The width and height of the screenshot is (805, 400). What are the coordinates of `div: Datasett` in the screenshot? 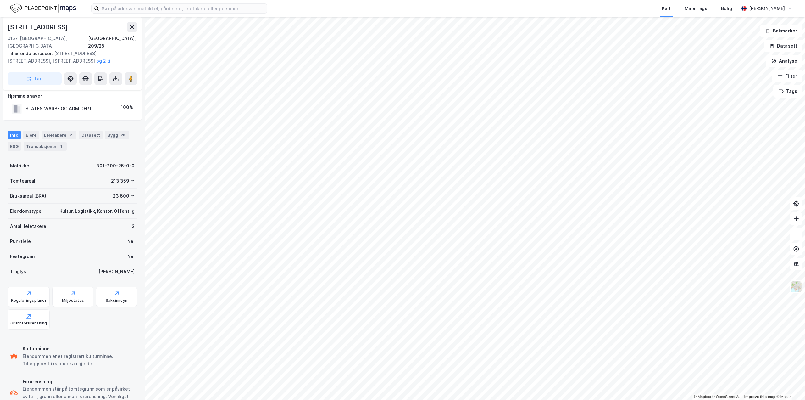 It's located at (91, 135).